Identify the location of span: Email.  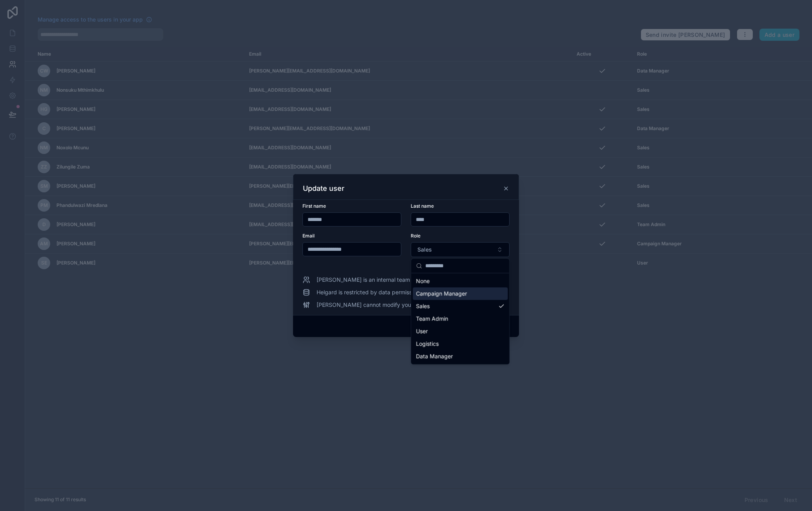
(308, 235).